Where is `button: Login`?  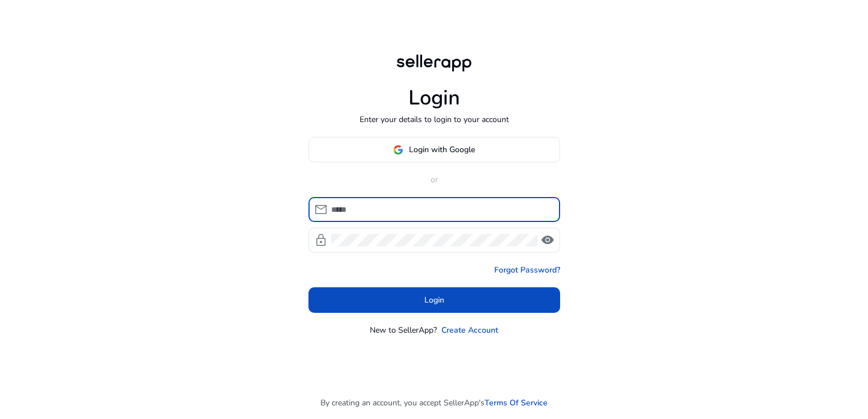 button: Login is located at coordinates (434, 300).